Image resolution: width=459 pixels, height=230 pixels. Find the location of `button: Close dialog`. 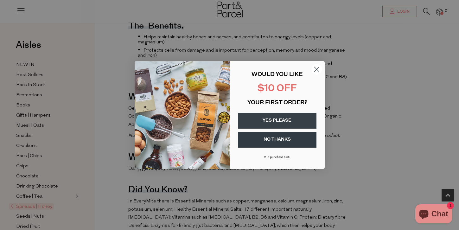

button: Close dialog is located at coordinates (316, 69).